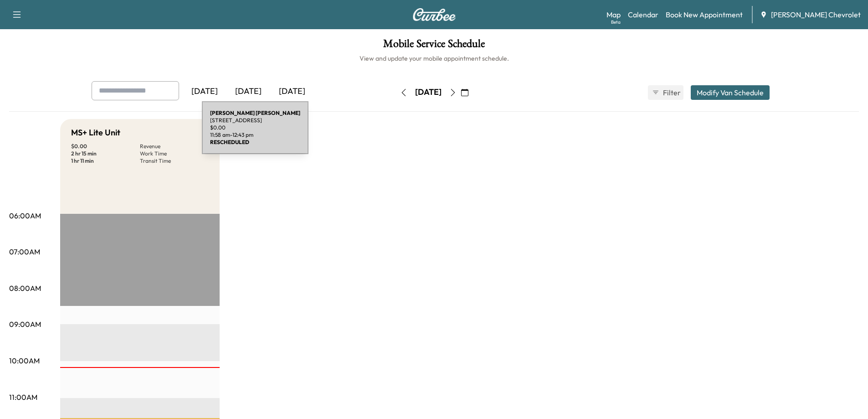 Image resolution: width=868 pixels, height=419 pixels. What do you see at coordinates (24, 361) in the screenshot?
I see `p: 10:00AM` at bounding box center [24, 361].